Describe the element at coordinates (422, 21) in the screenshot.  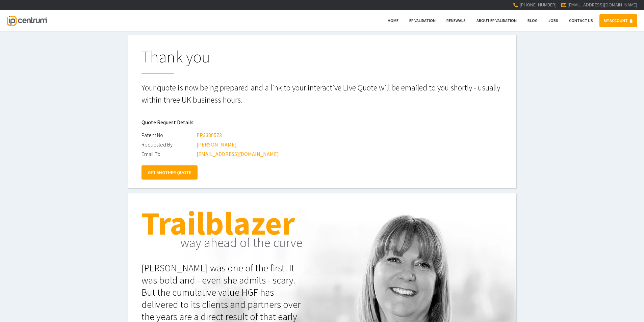
I see `a: EP Validation` at that location.